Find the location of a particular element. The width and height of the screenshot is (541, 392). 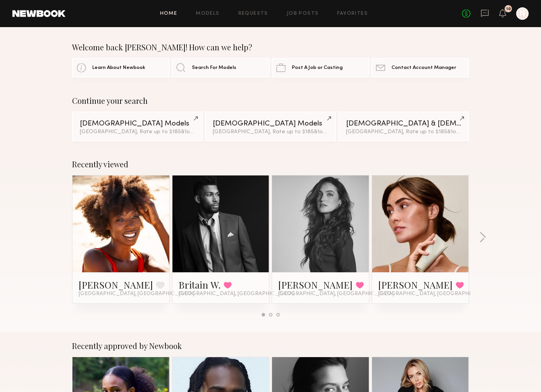

span: Search For Models is located at coordinates (214, 68).